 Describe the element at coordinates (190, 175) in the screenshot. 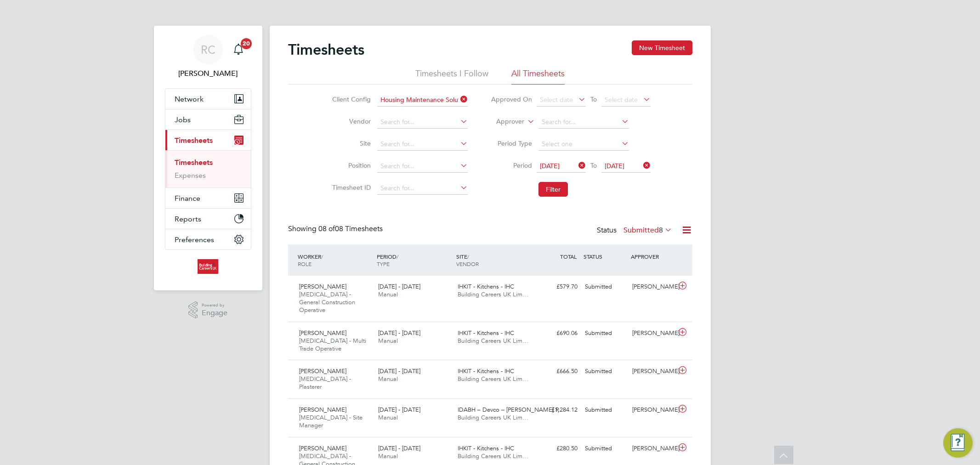

I see `a: Expenses` at that location.